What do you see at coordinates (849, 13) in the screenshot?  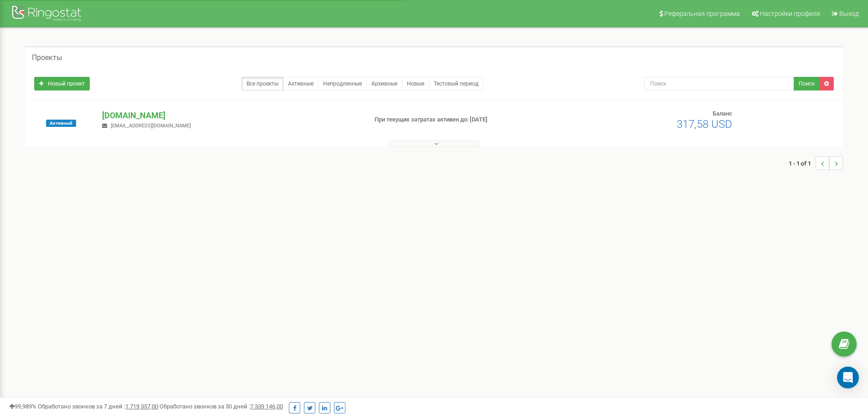 I see `span: Выход` at bounding box center [849, 13].